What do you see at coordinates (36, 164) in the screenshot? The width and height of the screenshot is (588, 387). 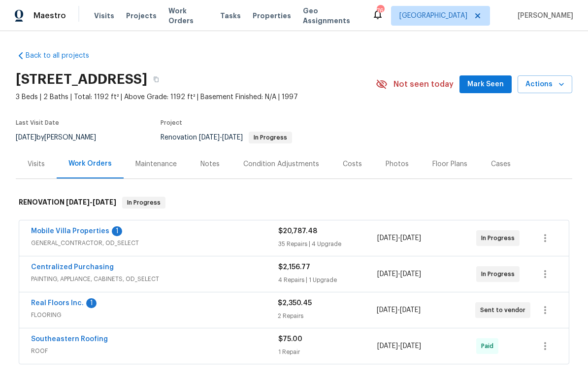 I see `div: Visits` at bounding box center [36, 164].